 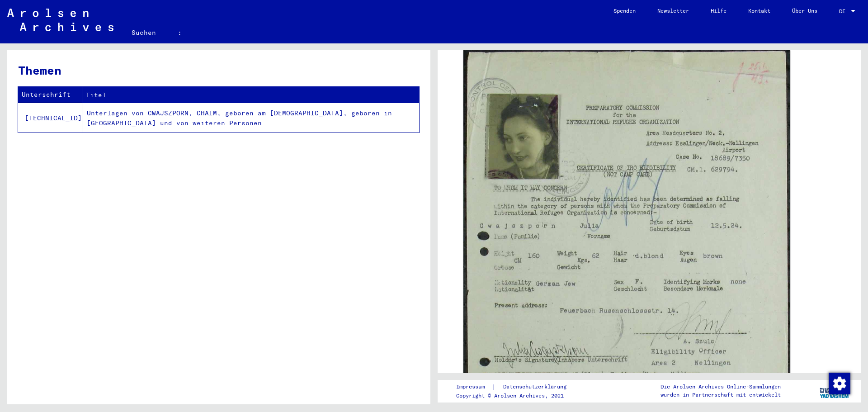 I want to click on font: Impressum, so click(x=470, y=386).